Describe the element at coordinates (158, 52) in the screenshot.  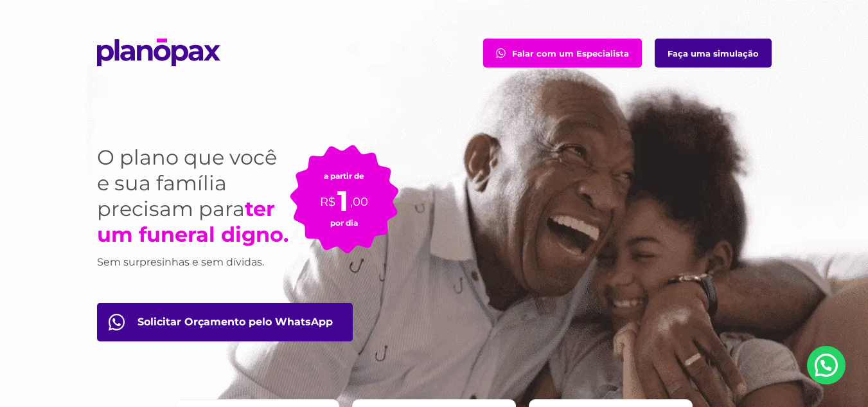
I see `img: planopax` at that location.